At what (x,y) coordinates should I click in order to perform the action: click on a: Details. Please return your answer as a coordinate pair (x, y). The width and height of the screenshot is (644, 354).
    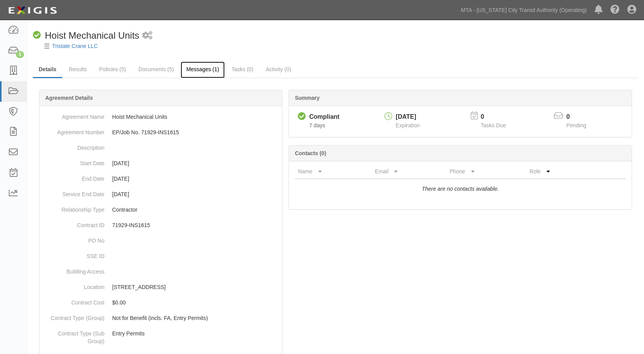
    Looking at the image, I should click on (48, 70).